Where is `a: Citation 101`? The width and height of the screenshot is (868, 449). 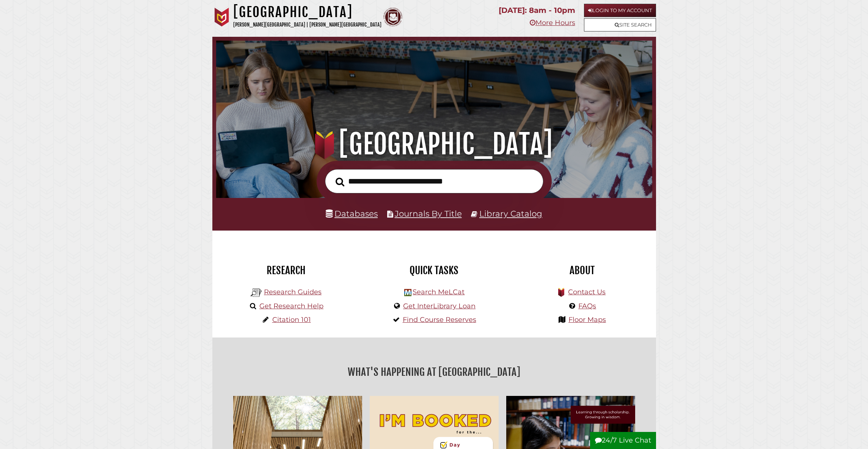
a: Citation 101 is located at coordinates (292, 320).